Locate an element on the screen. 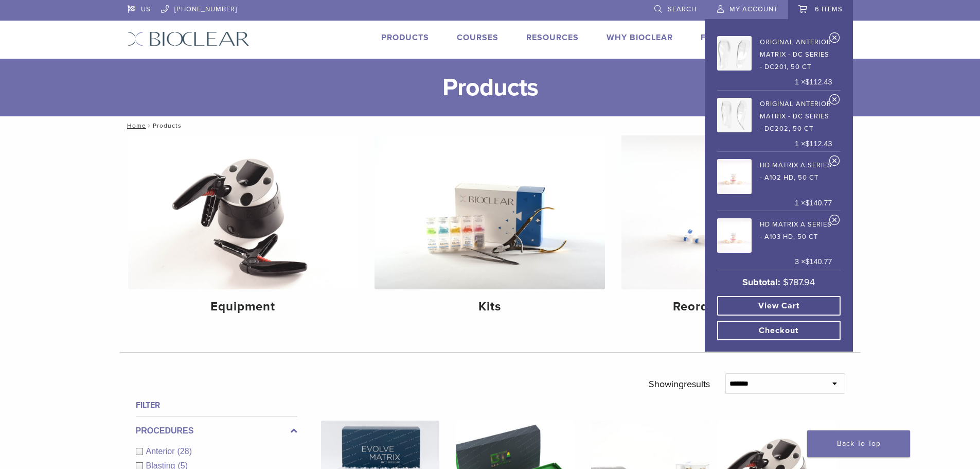 The height and width of the screenshot is (469, 980). p: Showing results is located at coordinates (679, 384).